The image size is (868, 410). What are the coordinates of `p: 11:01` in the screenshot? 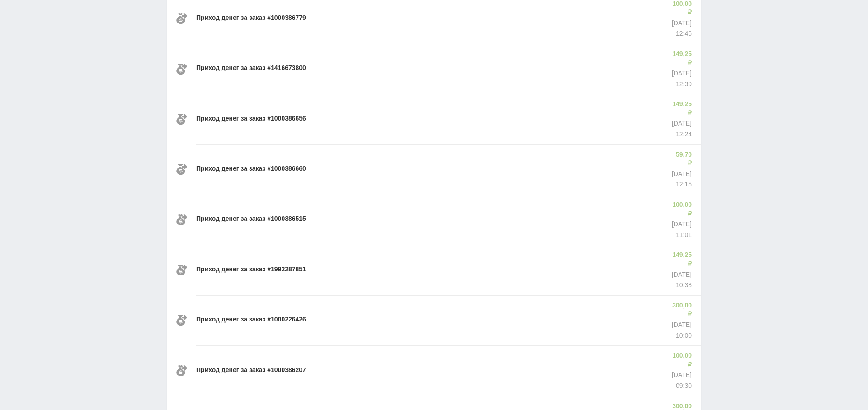 It's located at (680, 236).